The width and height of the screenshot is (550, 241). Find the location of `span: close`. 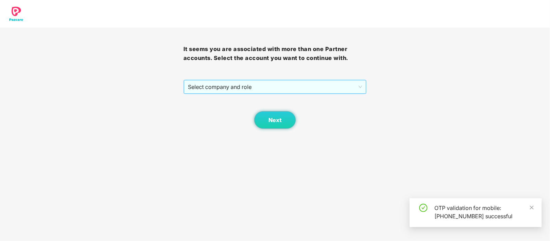

span: close is located at coordinates (532, 207).